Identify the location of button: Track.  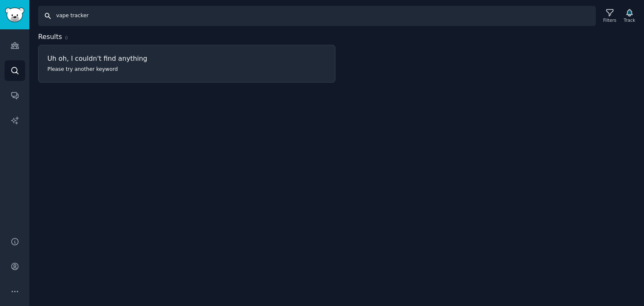
(629, 16).